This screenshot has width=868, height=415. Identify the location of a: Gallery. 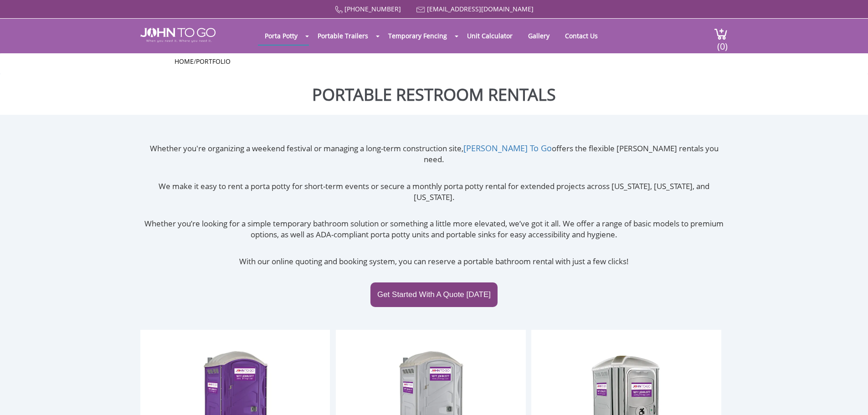
(539, 36).